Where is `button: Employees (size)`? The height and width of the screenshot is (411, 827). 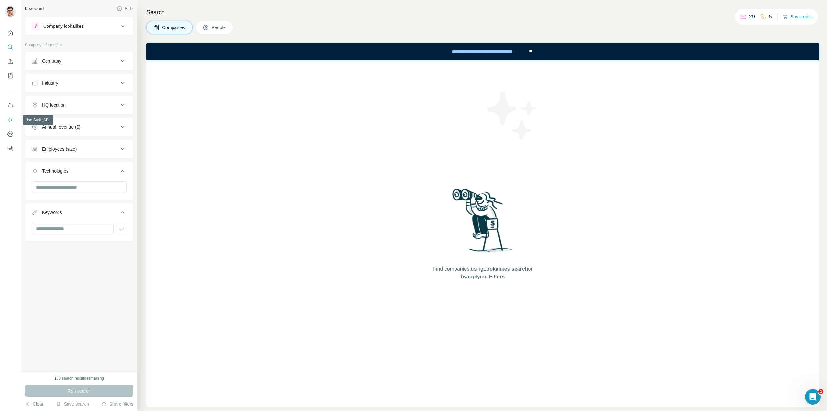 button: Employees (size) is located at coordinates (79, 149).